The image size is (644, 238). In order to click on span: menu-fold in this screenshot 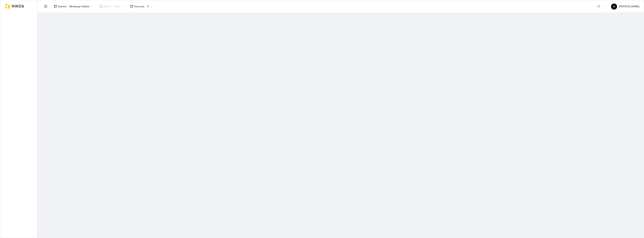, I will do `click(46, 6)`.